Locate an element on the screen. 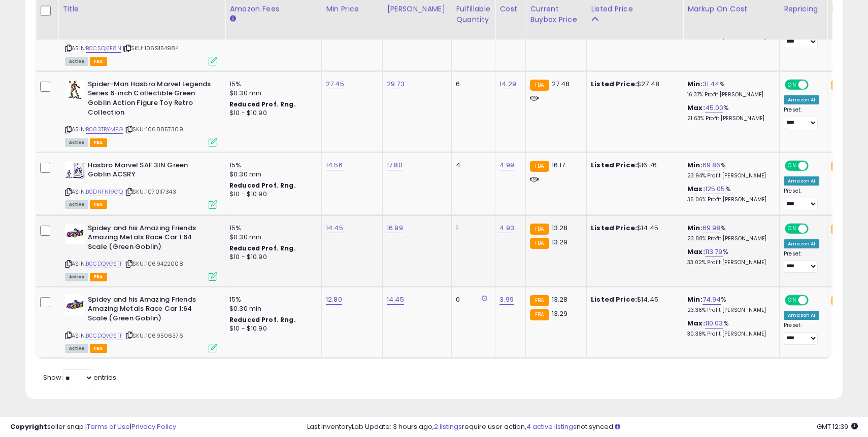 The image size is (868, 437). div: Listed Price is located at coordinates (635, 9).